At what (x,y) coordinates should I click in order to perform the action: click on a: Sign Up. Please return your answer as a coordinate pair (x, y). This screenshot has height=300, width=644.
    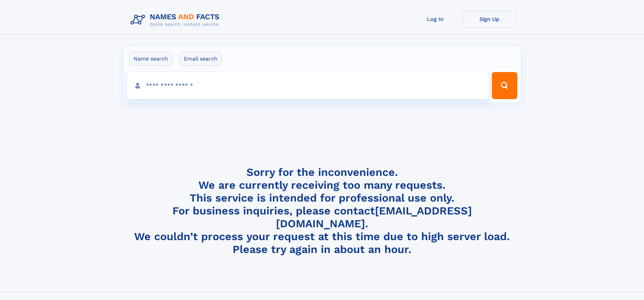
    Looking at the image, I should click on (490, 19).